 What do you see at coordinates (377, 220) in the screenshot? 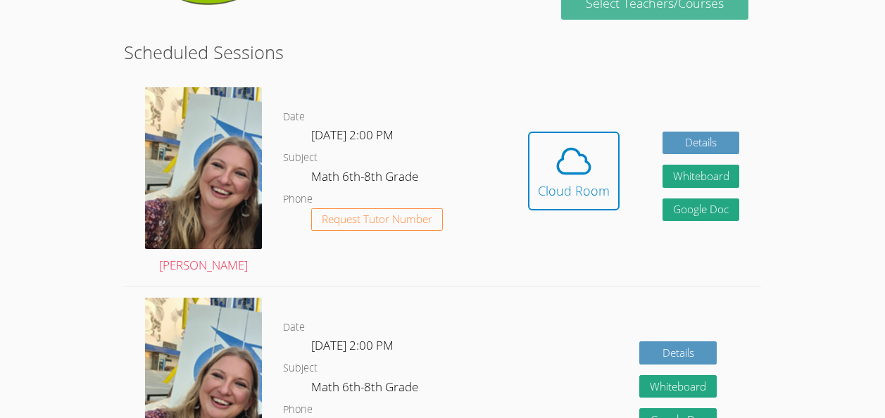
I see `button: Request Tutor Number` at bounding box center [377, 220].